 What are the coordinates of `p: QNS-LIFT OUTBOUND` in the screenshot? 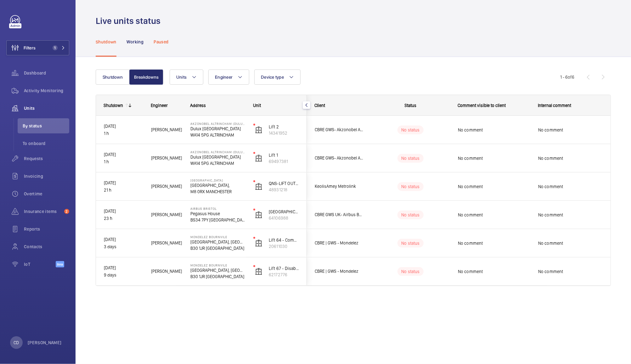 It's located at (284, 183).